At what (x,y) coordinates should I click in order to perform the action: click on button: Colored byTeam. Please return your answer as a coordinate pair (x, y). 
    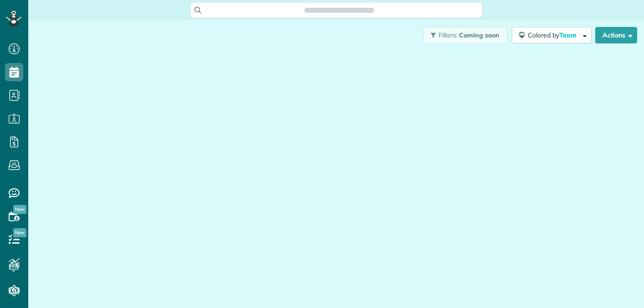
    Looking at the image, I should click on (551, 35).